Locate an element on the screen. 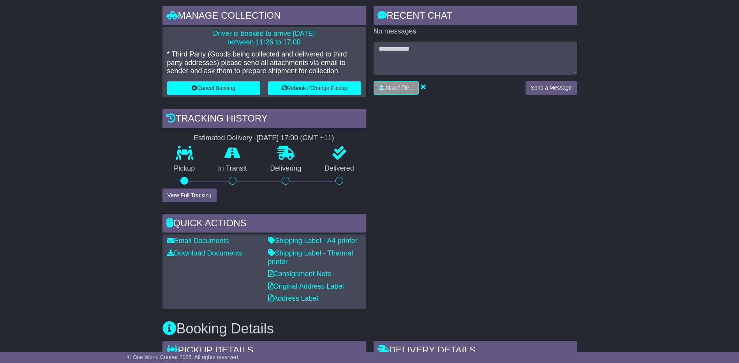 This screenshot has width=739, height=363. div: Delivery Details is located at coordinates (475, 352).